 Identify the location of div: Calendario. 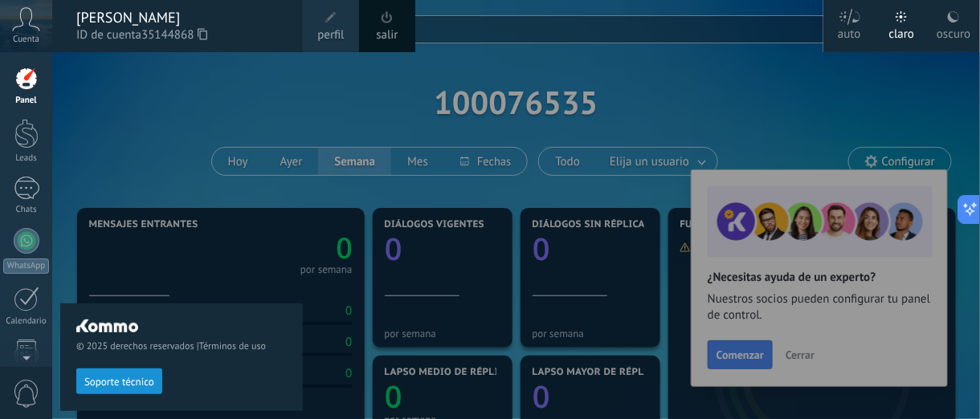
(26, 322).